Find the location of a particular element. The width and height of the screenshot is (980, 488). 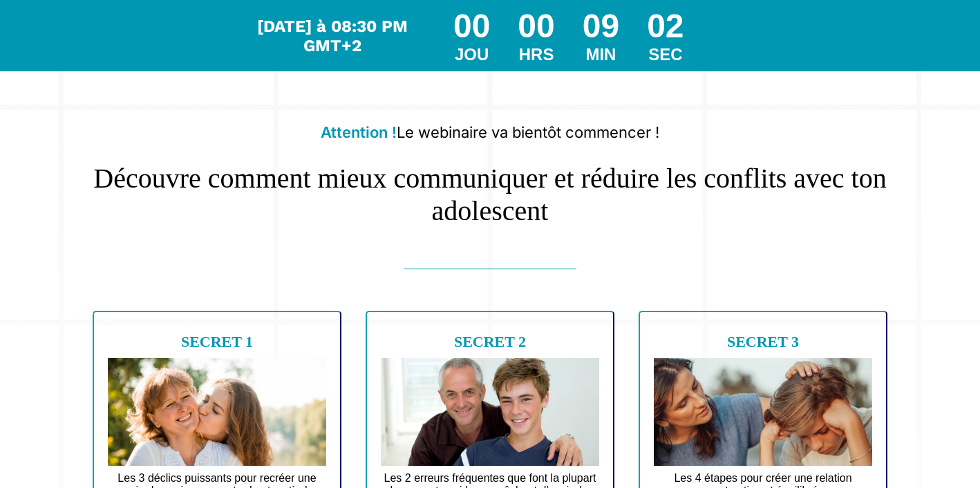

img: 774e71fe38cd43451293438b60a23fce_Design_sans_titre_1.jpg is located at coordinates (490, 411).